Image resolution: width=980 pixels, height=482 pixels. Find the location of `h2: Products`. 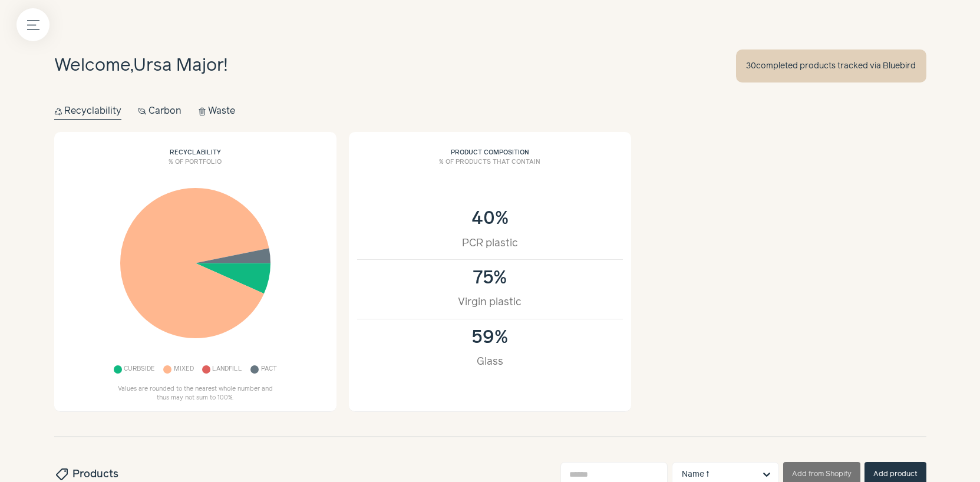

h2: Products is located at coordinates (86, 475).